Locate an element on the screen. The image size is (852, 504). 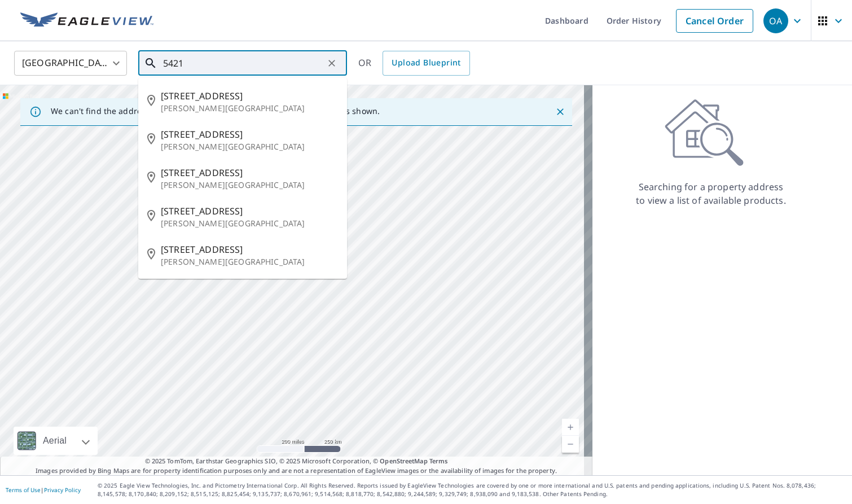
button: Clear is located at coordinates (332, 64).